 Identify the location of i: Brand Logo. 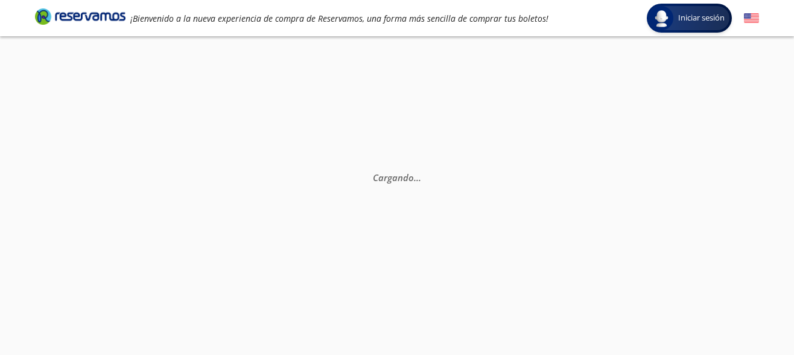
(80, 16).